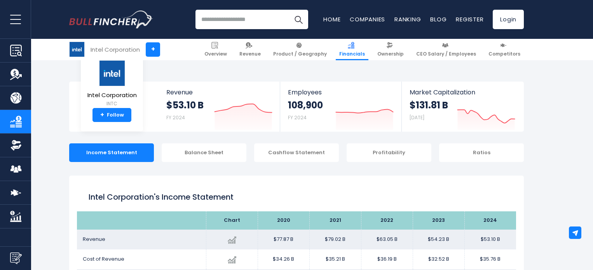  I want to click on span: Employees, so click(340, 92).